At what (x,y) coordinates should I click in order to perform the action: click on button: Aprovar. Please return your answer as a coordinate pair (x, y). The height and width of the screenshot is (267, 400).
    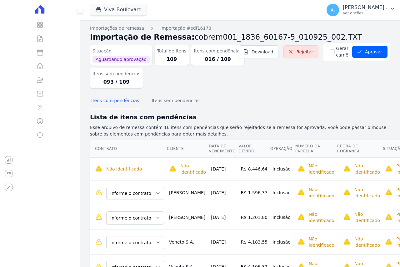
    Looking at the image, I should click on (370, 52).